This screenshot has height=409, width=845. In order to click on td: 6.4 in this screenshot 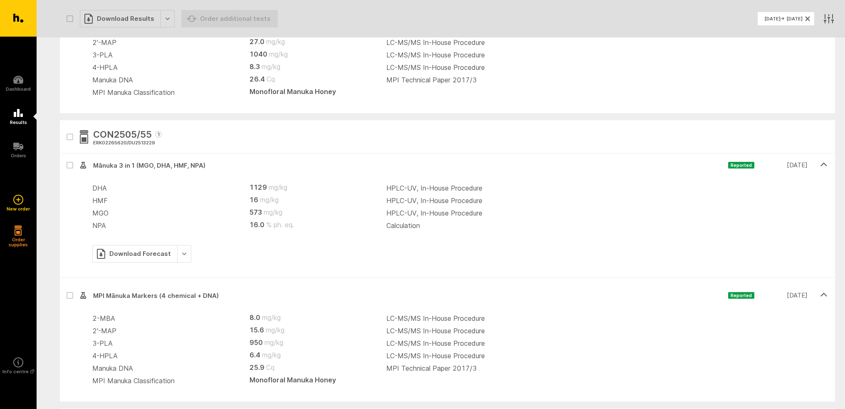, I will do `click(313, 355)`.